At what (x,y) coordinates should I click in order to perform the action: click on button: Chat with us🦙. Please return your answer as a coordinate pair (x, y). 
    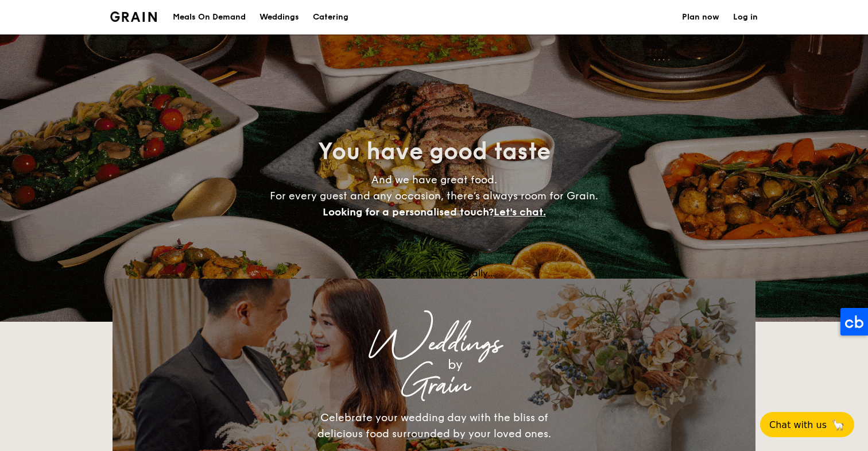
    Looking at the image, I should click on (807, 424).